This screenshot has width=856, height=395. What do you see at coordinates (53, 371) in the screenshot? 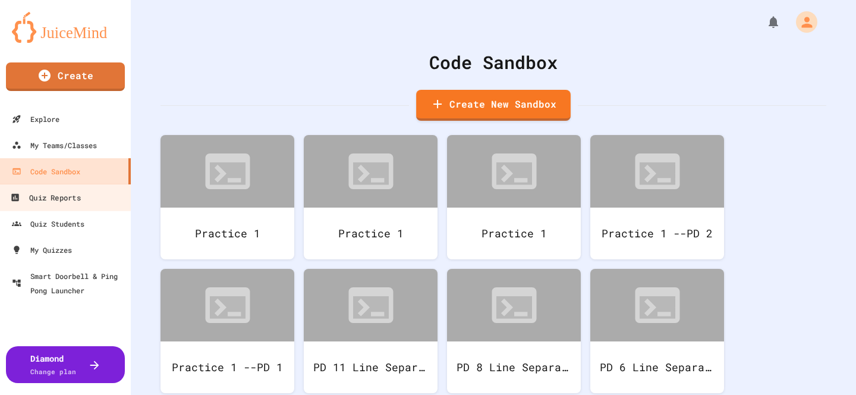
I see `span: Change plan` at bounding box center [53, 371].